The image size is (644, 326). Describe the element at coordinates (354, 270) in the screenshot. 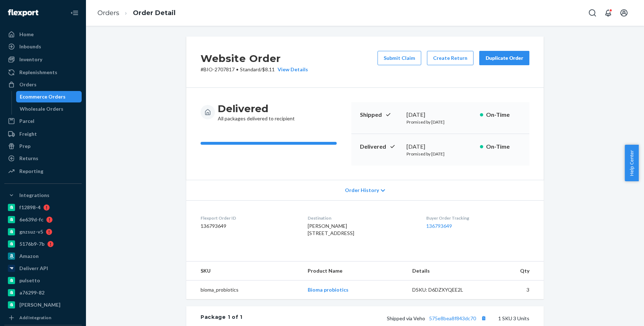

I see `th: Product Name` at that location.